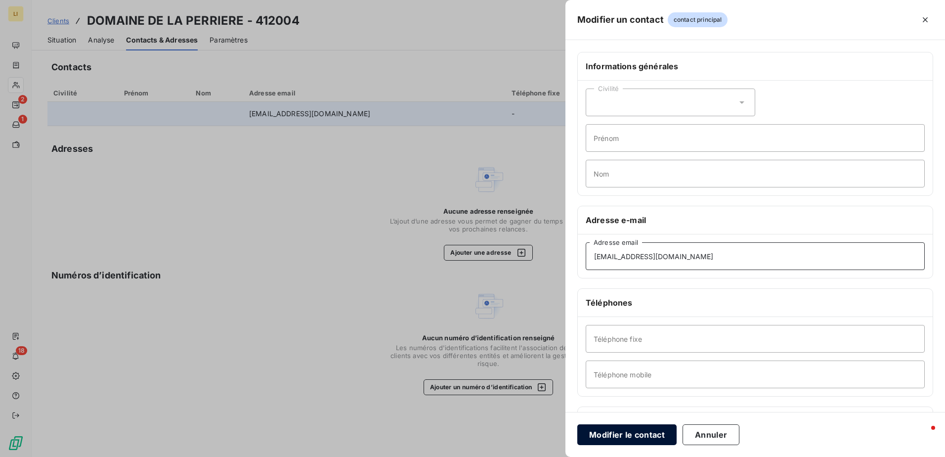  I want to click on h6: Téléphones, so click(756, 303).